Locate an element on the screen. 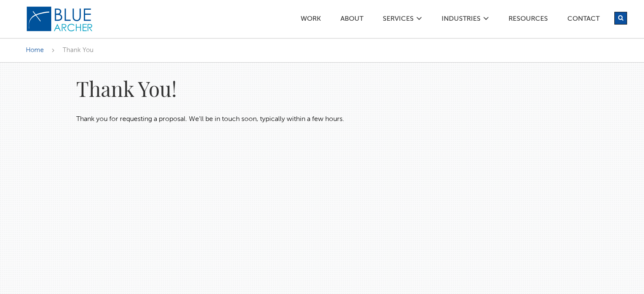  a: Work is located at coordinates (311, 20).